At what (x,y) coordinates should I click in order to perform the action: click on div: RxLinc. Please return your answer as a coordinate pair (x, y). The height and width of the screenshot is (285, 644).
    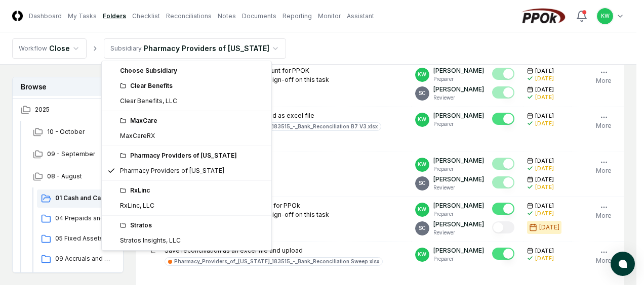
    Looking at the image, I should click on (193, 190).